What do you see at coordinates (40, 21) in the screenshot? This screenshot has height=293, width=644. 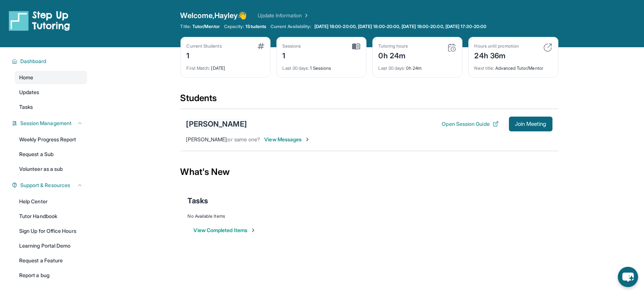 I see `img: logo` at bounding box center [40, 21].